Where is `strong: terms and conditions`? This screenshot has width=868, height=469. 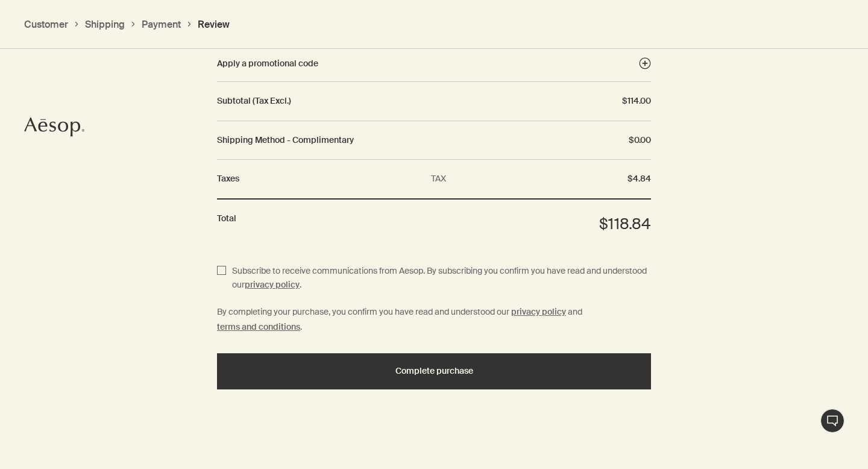
strong: terms and conditions is located at coordinates (259, 327).